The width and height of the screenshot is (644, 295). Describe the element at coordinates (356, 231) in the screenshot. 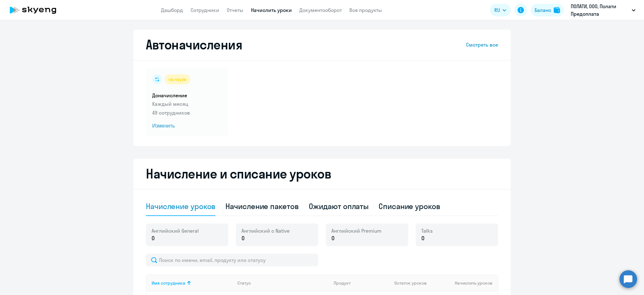

I see `span: Английский Premium` at that location.